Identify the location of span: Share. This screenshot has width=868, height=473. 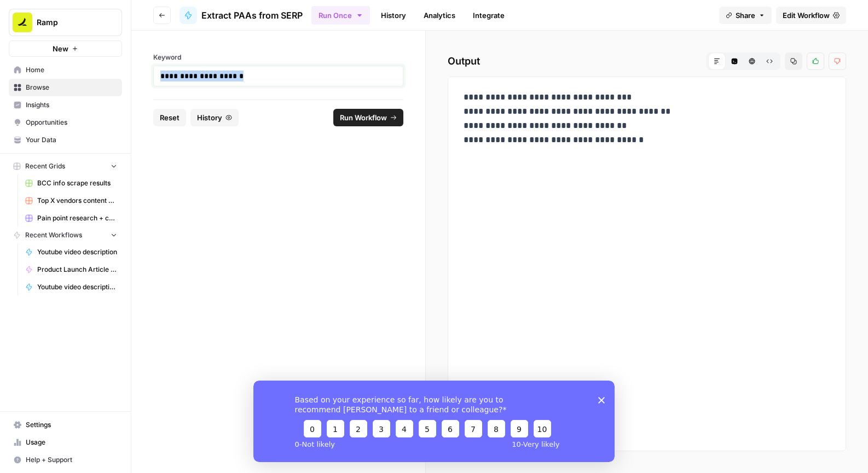
(745, 15).